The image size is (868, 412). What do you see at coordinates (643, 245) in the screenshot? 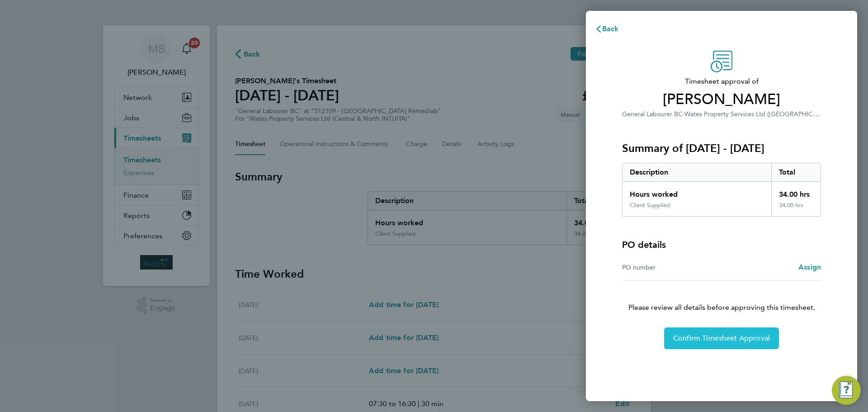
I see `h4: PO details` at bounding box center [643, 245].